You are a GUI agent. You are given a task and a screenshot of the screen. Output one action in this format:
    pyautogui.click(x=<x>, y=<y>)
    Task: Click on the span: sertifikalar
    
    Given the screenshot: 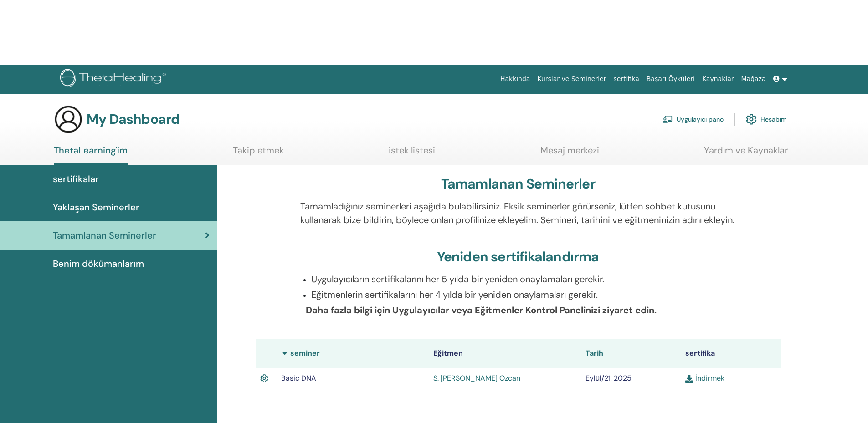 What is the action you would take?
    pyautogui.click(x=76, y=179)
    